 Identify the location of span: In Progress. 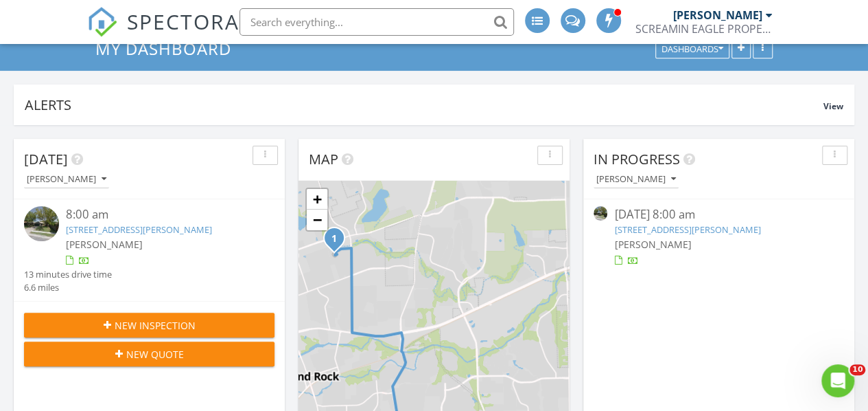
(637, 159).